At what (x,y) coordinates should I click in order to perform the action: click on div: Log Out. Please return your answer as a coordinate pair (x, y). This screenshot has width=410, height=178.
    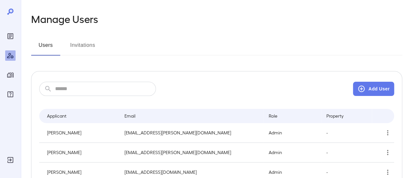
    Looking at the image, I should click on (10, 160).